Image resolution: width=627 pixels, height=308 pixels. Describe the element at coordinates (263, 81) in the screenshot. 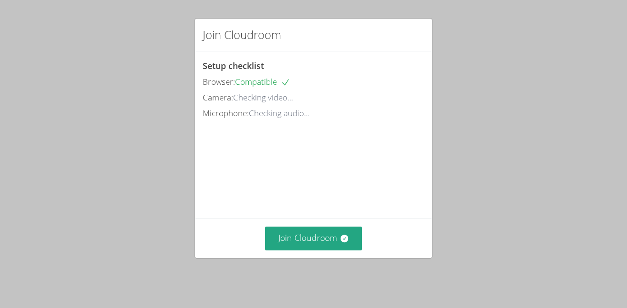

I see `span: Compatible` at that location.